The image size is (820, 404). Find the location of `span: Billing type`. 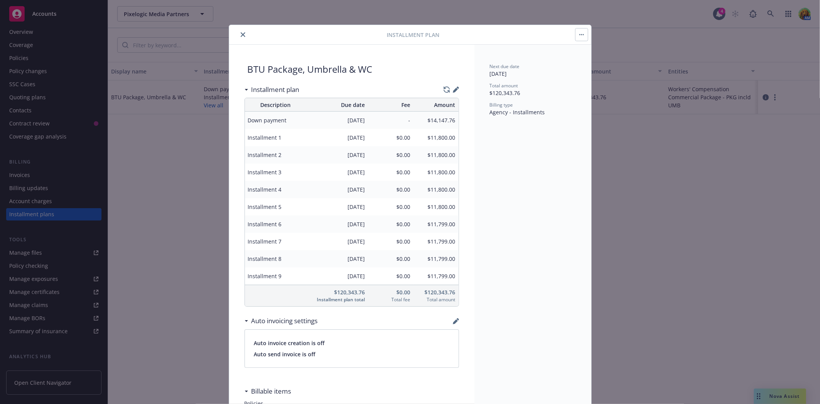

span: Billing type is located at coordinates (501, 105).